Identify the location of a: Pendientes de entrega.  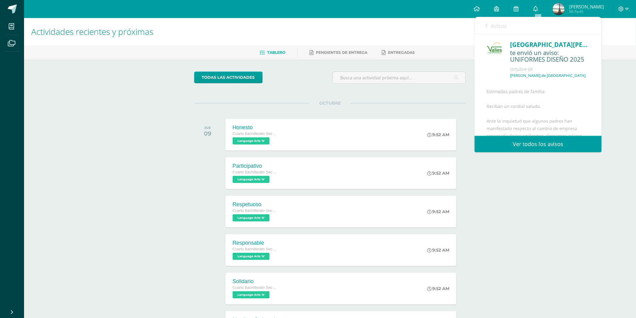
(338, 53).